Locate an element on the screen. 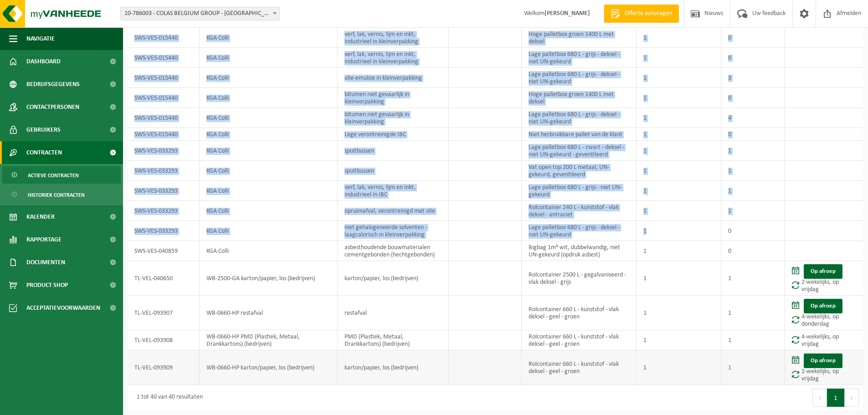 The image size is (868, 415). td: 4-wekelijks, op vrijdag is located at coordinates (825, 340).